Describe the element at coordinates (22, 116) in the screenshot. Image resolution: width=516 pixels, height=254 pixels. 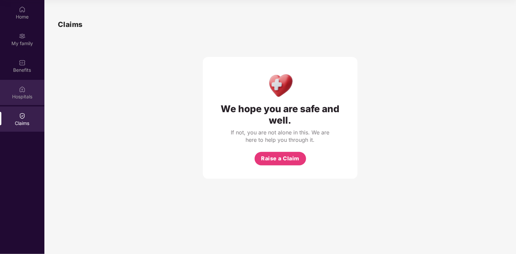
I see `img: svg+xml;base64,PHN2ZyBpZD0iQ2xhaW0iIHhtbG5zPSJodHRwOi8vd3d3LnczLm9yZy8yMDAwL3N2ZyIgd2lkdGg9IjIwIi...` at that location.